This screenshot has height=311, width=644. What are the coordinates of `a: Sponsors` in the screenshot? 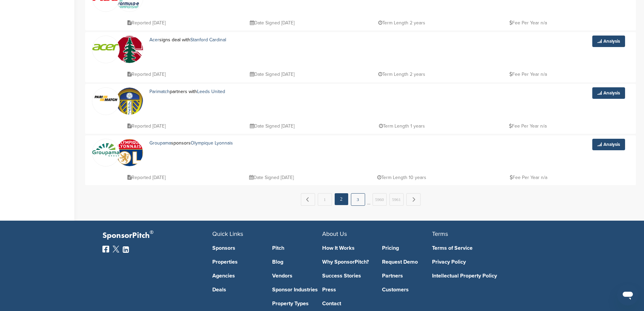 It's located at (237, 248).